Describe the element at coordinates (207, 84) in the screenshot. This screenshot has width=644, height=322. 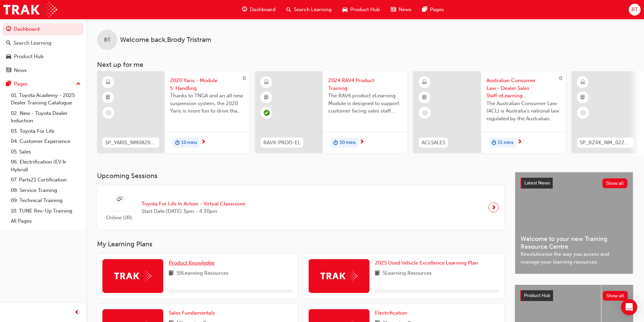
I see `span: 2020 Yaris - Module 5: Handling` at that location.